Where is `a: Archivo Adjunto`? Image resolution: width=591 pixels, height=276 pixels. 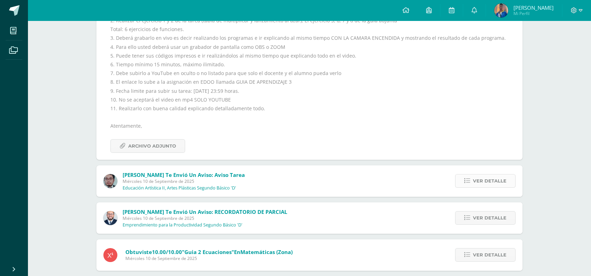
a: Archivo Adjunto is located at coordinates (148, 146).